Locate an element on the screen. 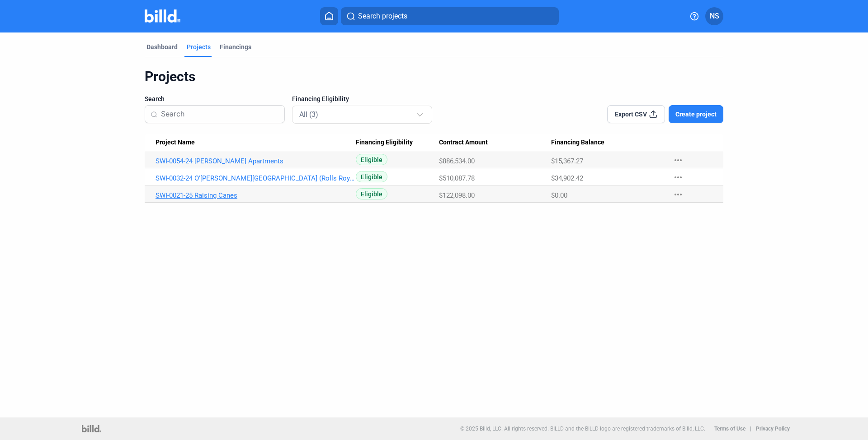 The height and width of the screenshot is (440, 868). span: Search is located at coordinates (155, 99).